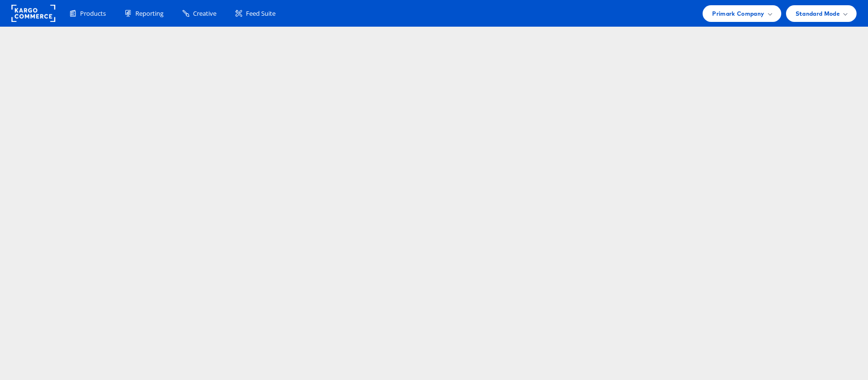 This screenshot has width=868, height=380. Describe the element at coordinates (93, 13) in the screenshot. I see `span: Products` at that location.